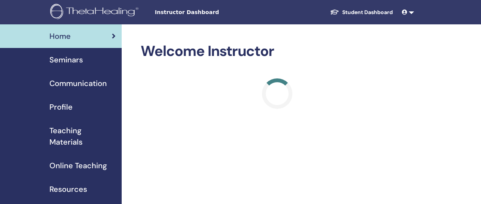 The height and width of the screenshot is (204, 481). I want to click on a: Student Dashboard, so click(361, 12).